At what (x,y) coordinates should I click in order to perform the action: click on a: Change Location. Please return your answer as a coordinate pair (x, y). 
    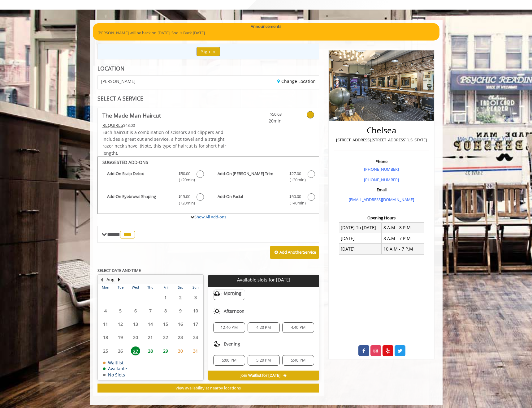
    Looking at the image, I should click on (296, 81).